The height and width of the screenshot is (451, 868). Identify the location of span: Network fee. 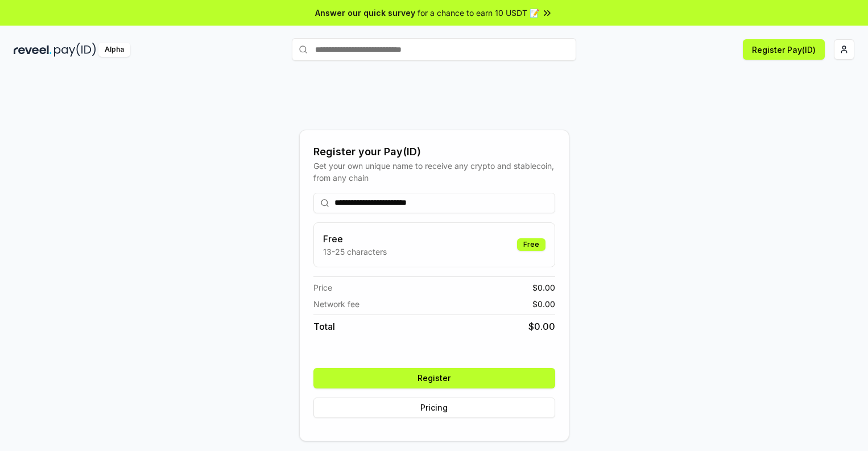
(336, 303).